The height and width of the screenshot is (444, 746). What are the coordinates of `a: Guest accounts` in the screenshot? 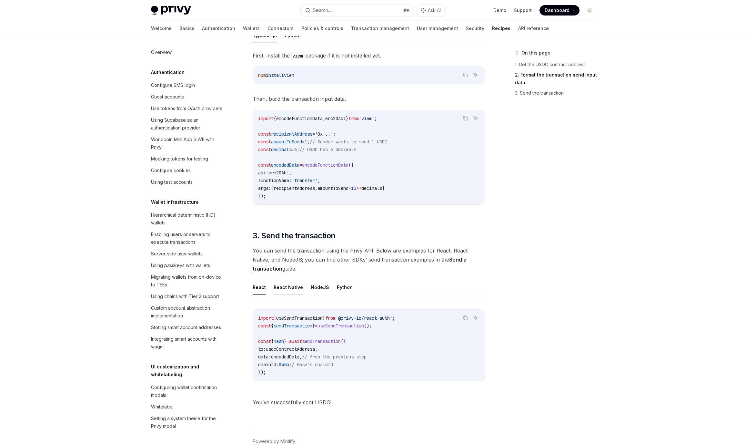 It's located at (187, 97).